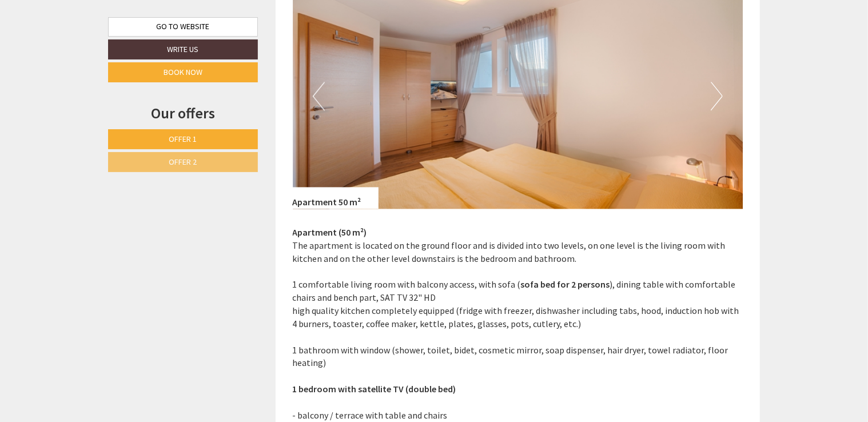 The width and height of the screenshot is (868, 422). Describe the element at coordinates (374, 388) in the screenshot. I see `strong: 1 bedroom with satellite TV (double bed)` at that location.